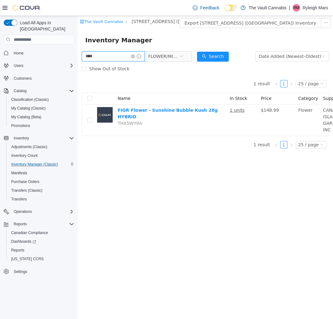 The height and width of the screenshot is (319, 333). I want to click on a: Transfers, so click(19, 199).